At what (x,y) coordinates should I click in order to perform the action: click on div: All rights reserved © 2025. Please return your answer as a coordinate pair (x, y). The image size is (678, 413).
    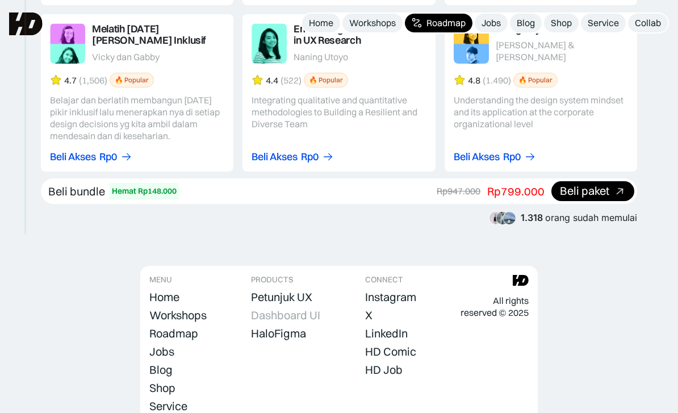
    Looking at the image, I should click on (495, 307).